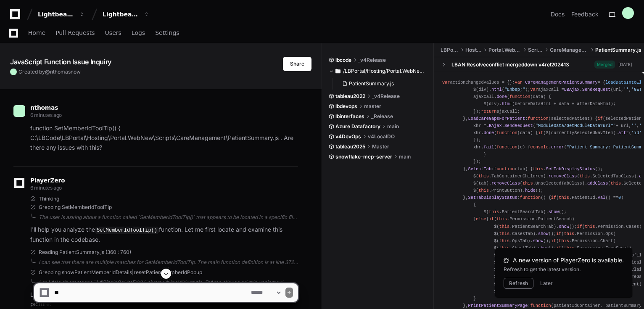 This screenshot has width=644, height=309. What do you see at coordinates (619, 50) in the screenshot?
I see `span: PatientSummary.js` at bounding box center [619, 50].